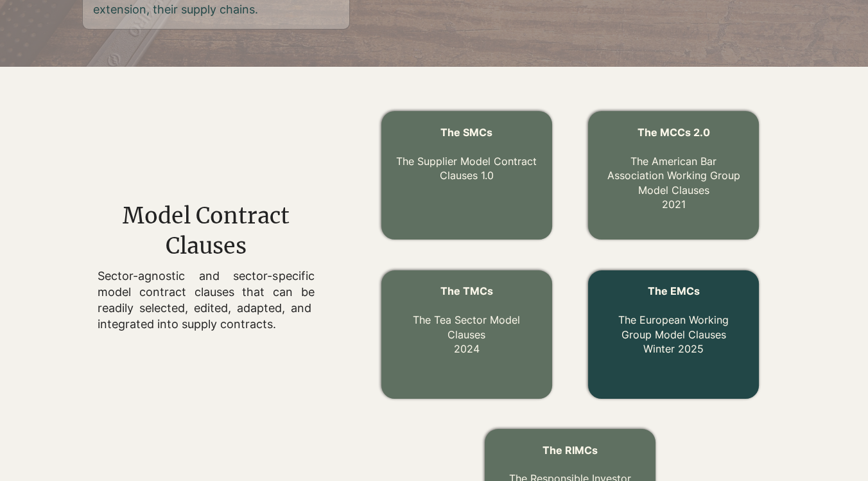  I want to click on p: Sector-agnostic and sector-specific model contract clauses that can be readily selected, edited, ..., so click(205, 300).